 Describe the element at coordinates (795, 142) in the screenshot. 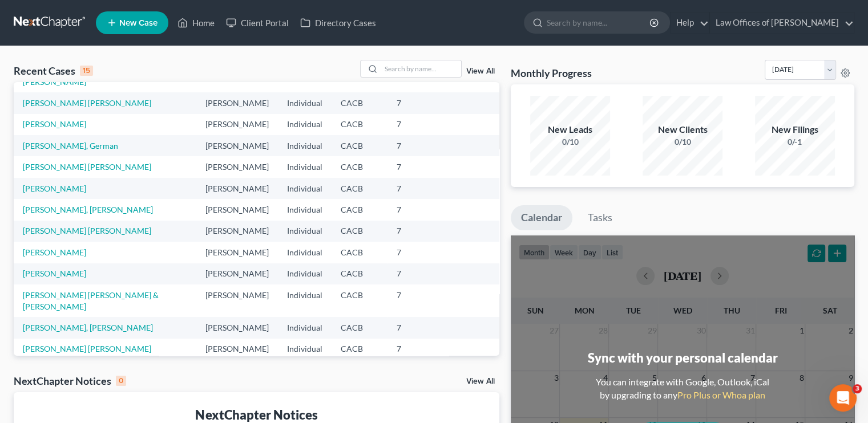

I see `div: 0/-1` at that location.